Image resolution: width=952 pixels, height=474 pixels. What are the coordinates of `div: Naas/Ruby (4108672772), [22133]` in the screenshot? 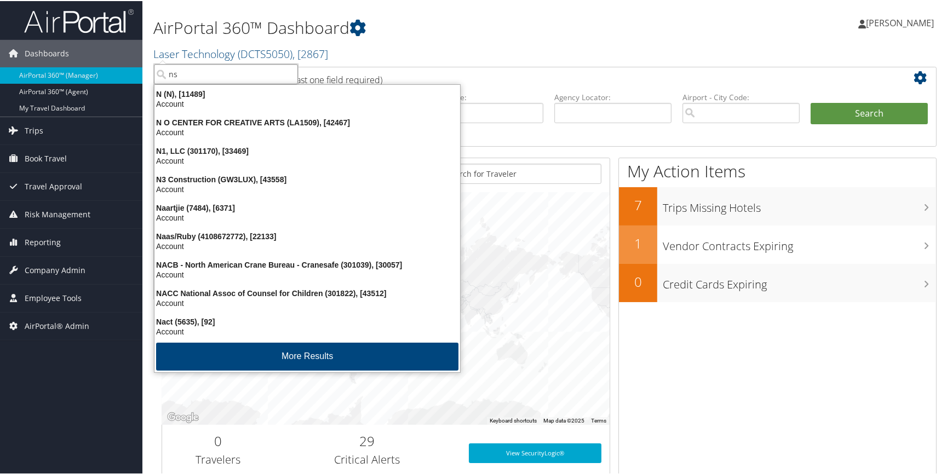 It's located at (307, 235).